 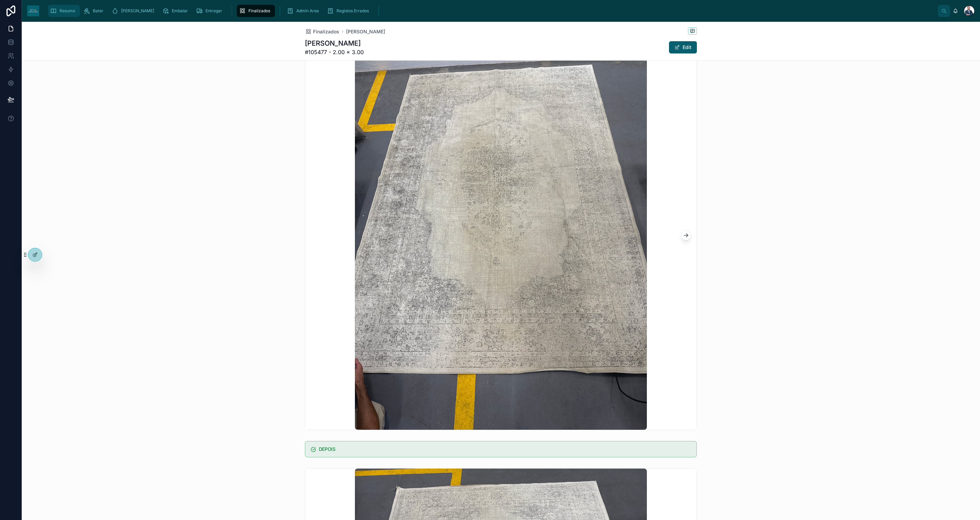 I want to click on span: Registos Errados, so click(x=352, y=11).